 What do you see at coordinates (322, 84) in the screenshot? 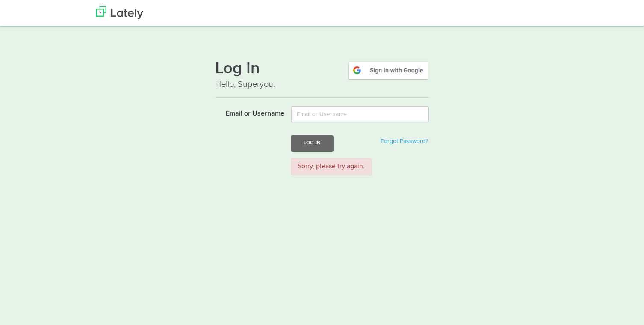
I see `p: Hello, Superyou.` at bounding box center [322, 84].